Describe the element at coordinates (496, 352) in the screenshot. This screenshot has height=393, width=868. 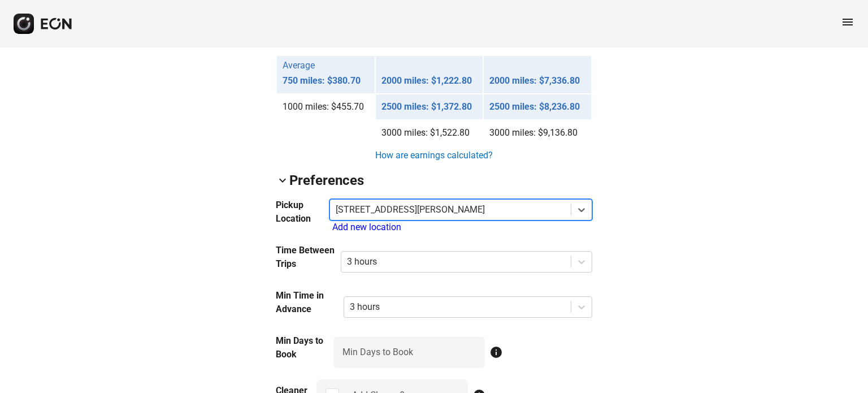
I see `span: info` at that location.